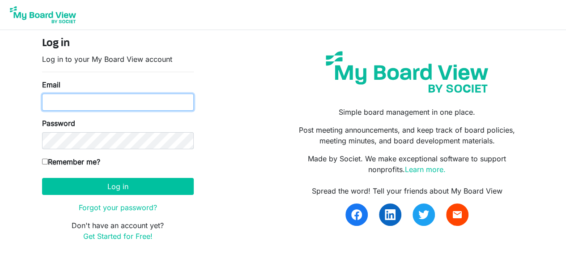 The height and width of the screenshot is (255, 566). I want to click on img: facebook.svg, so click(357, 214).